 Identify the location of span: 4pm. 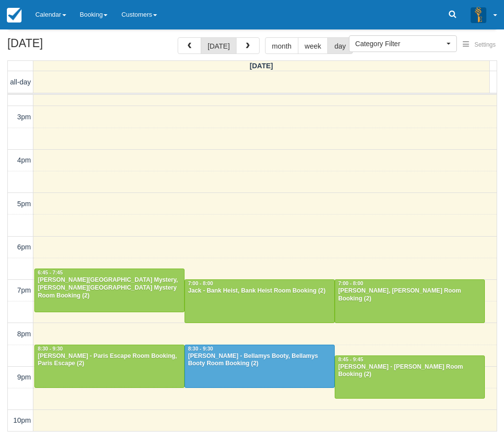
(24, 160).